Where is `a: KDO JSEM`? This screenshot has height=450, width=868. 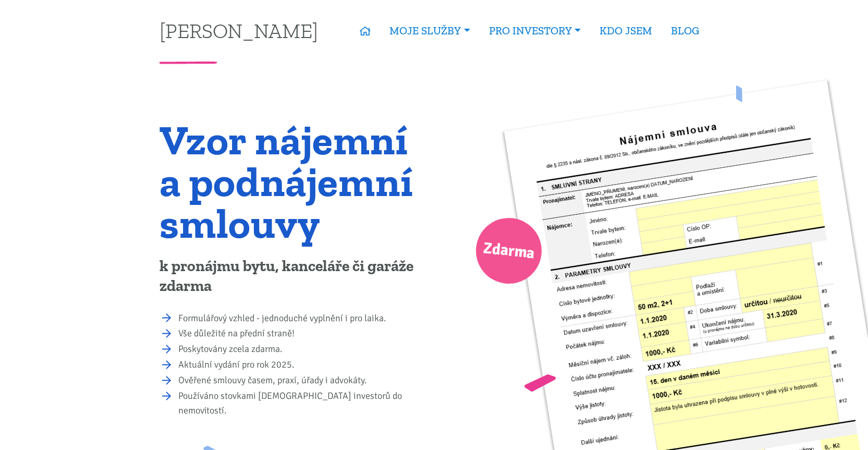 a: KDO JSEM is located at coordinates (626, 31).